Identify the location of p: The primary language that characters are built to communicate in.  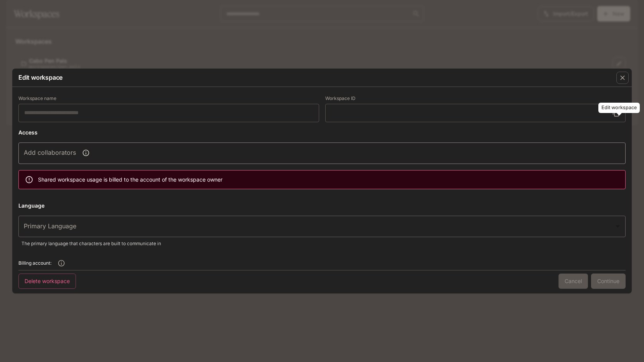
(322, 244).